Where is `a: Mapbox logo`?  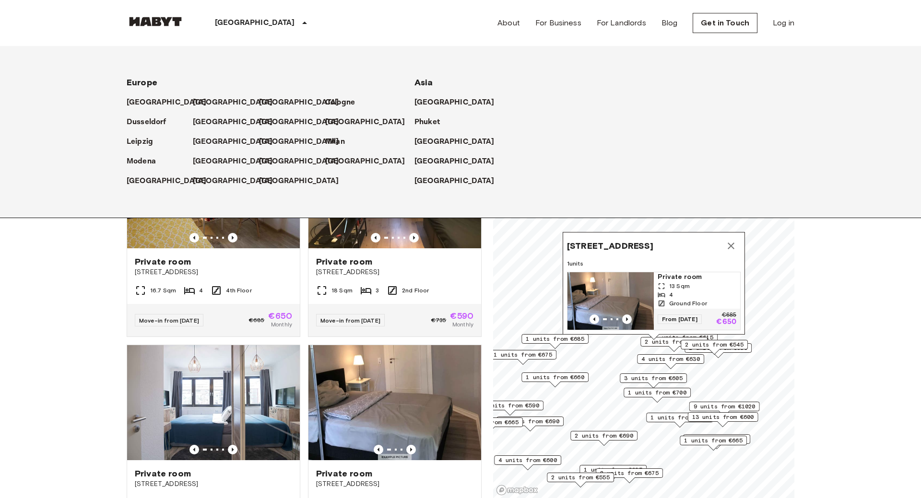
a: Mapbox logo is located at coordinates (517, 490).